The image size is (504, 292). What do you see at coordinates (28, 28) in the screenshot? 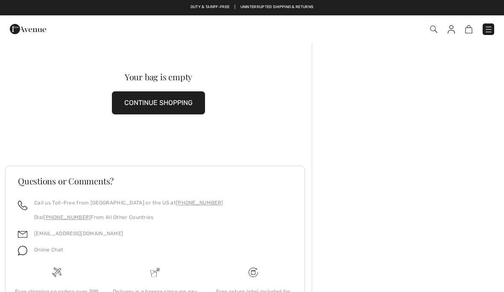
I see `a: 1ère Avenue` at bounding box center [28, 28].